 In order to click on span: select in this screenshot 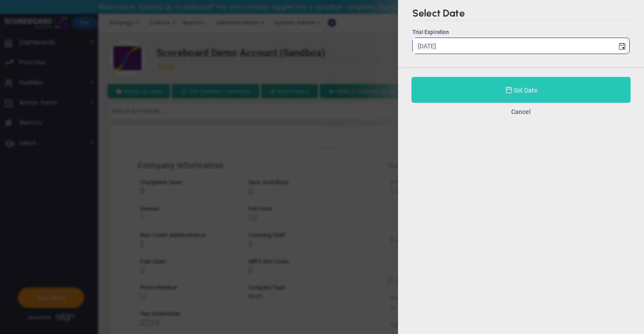, I will do `click(622, 46)`.